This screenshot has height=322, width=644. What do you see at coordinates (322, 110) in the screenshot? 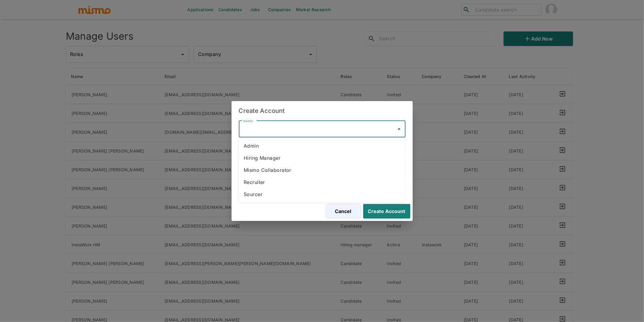
I see `h2: Create Account` at bounding box center [322, 110].